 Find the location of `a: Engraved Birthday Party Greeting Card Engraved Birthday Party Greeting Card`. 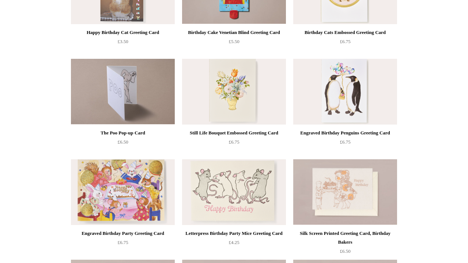

a: Engraved Birthday Party Greeting Card Engraved Birthday Party Greeting Card is located at coordinates (123, 192).